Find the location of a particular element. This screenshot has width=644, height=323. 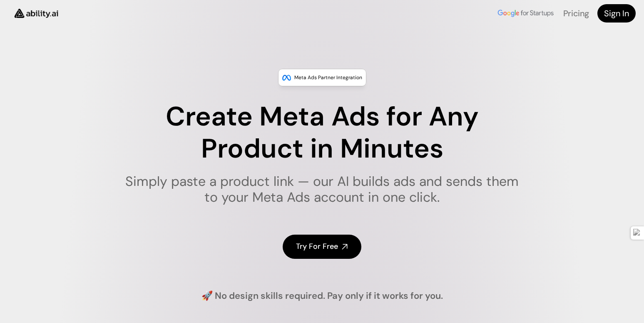

h4: Sign In is located at coordinates (617, 13).